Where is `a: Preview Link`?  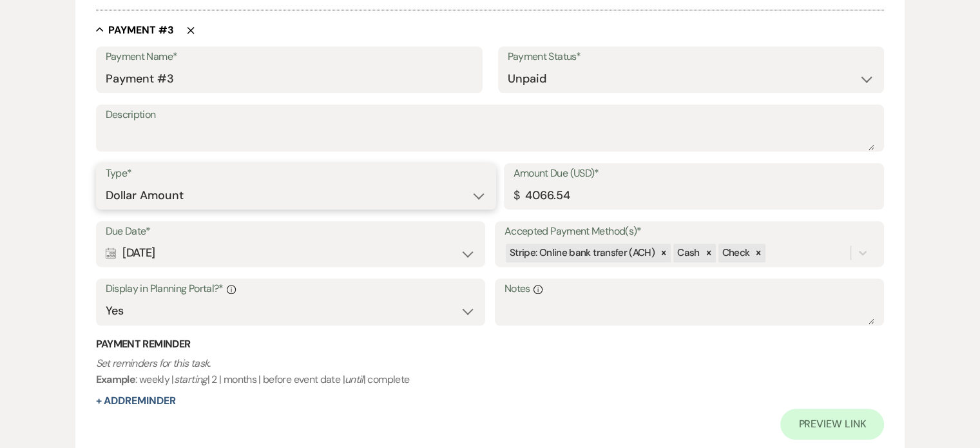 a: Preview Link is located at coordinates (832, 425).